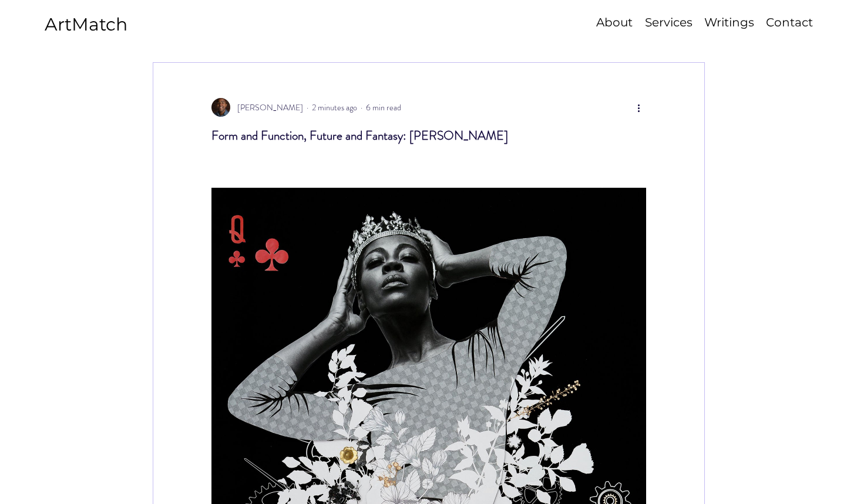 This screenshot has height=504, width=857. Describe the element at coordinates (789, 22) in the screenshot. I see `a: Contact` at that location.